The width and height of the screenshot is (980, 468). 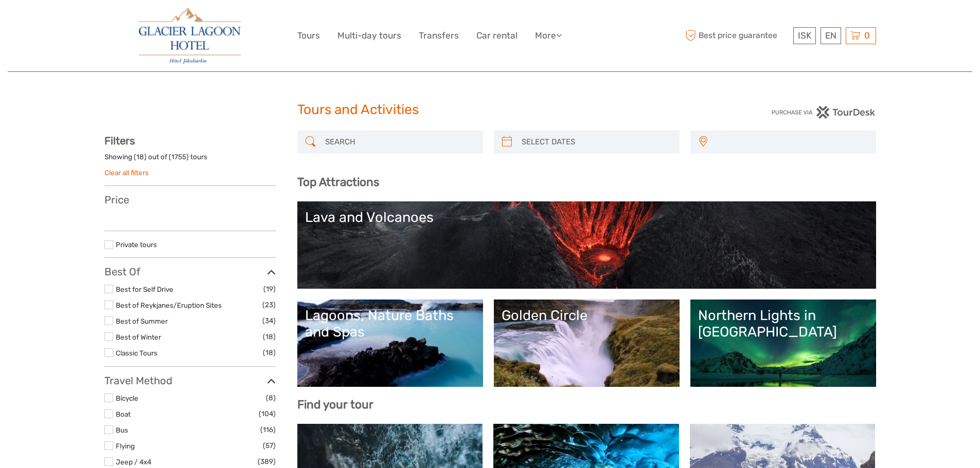 What do you see at coordinates (830, 35) in the screenshot?
I see `div: EN` at bounding box center [830, 35].